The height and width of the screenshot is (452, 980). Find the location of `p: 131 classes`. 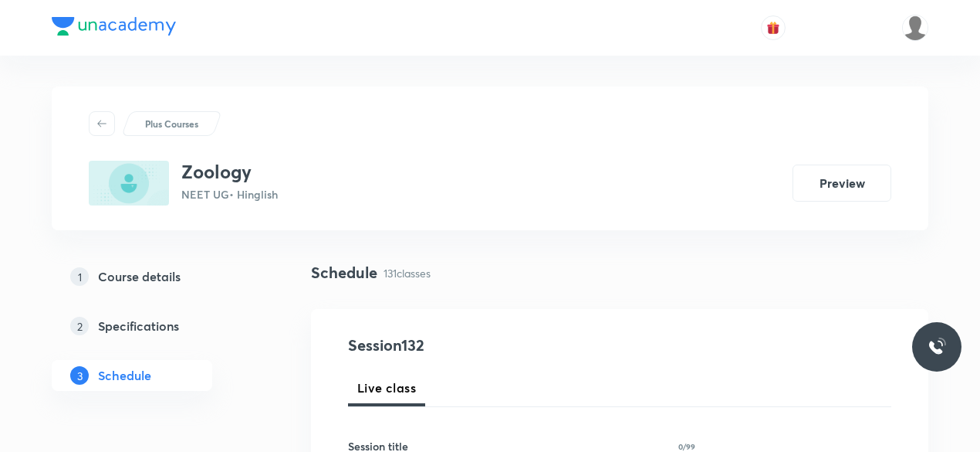

p: 131 classes is located at coordinates (407, 273).